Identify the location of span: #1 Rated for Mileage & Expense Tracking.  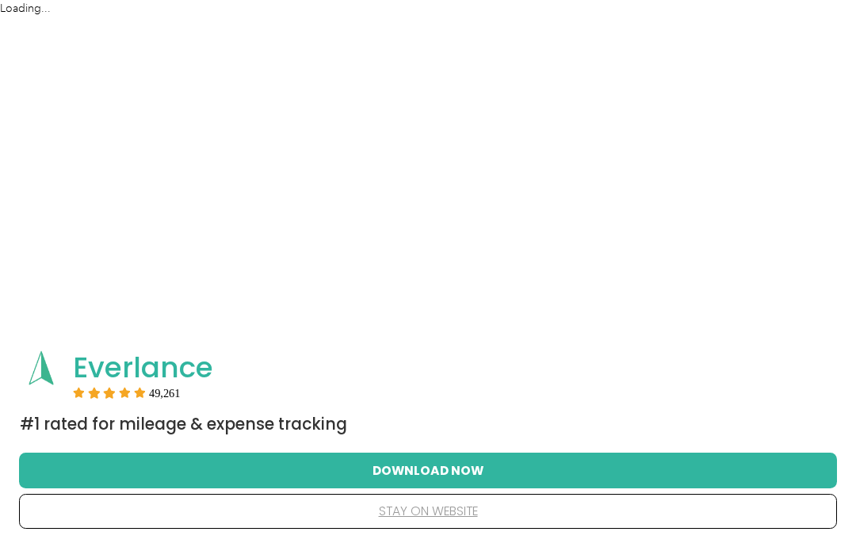
(183, 424).